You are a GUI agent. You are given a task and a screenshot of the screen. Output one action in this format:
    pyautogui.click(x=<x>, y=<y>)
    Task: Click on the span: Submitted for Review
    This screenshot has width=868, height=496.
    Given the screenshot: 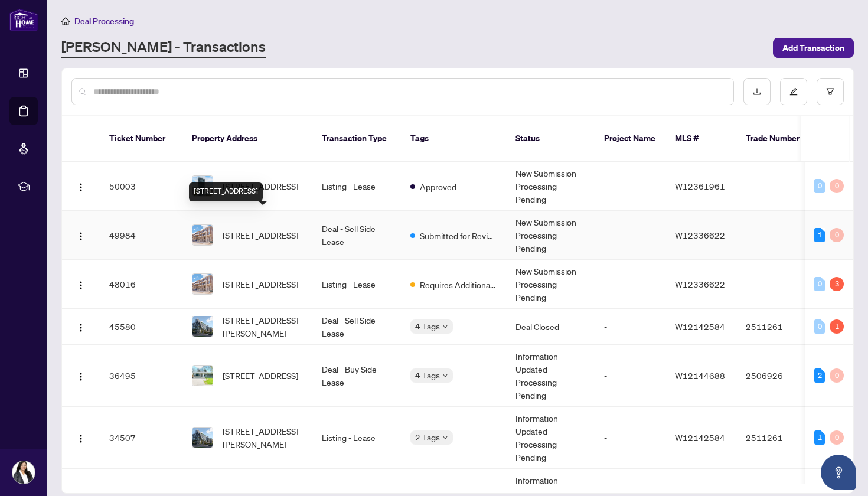 What is the action you would take?
    pyautogui.click(x=458, y=235)
    